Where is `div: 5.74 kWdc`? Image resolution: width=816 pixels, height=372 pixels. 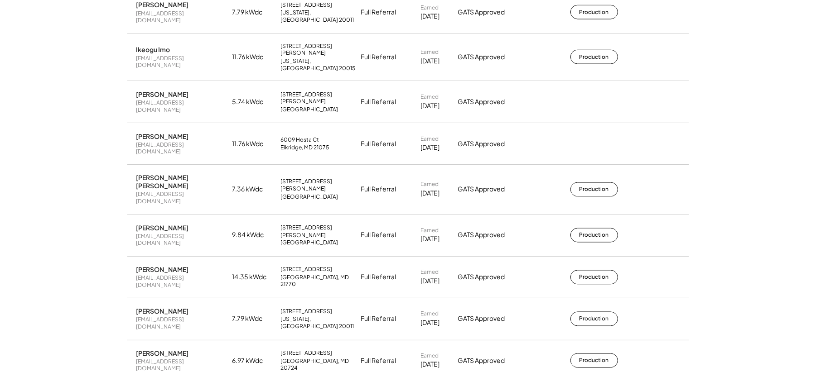
div: 5.74 kWdc is located at coordinates (254, 102).